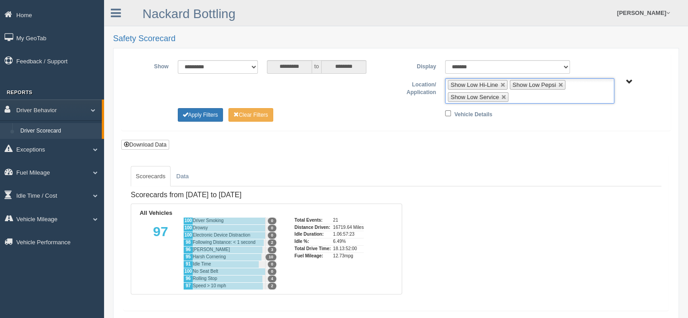  I want to click on label: Show, so click(151, 66).